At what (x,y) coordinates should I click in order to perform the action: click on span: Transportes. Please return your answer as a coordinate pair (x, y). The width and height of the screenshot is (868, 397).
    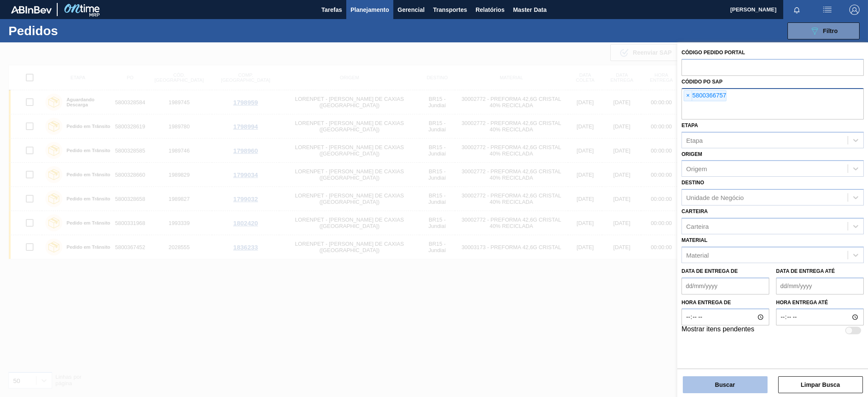
    Looking at the image, I should click on (450, 10).